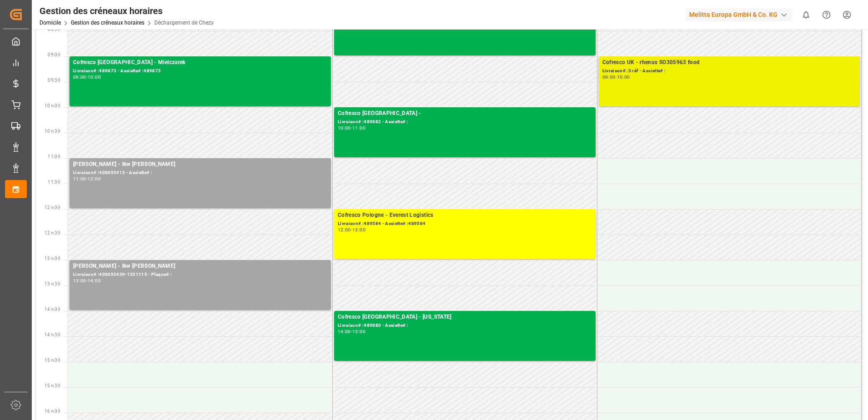 The image size is (868, 420). Describe the element at coordinates (200, 71) in the screenshot. I see `div: Livraison# :489873 - Assiette# :489873` at that location.